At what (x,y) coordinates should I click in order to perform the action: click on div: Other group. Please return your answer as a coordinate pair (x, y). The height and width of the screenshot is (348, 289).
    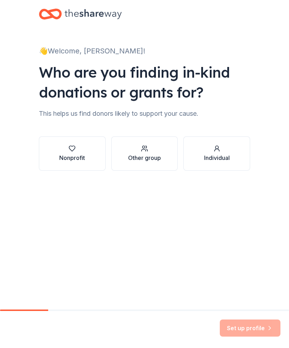
    Looking at the image, I should click on (144, 158).